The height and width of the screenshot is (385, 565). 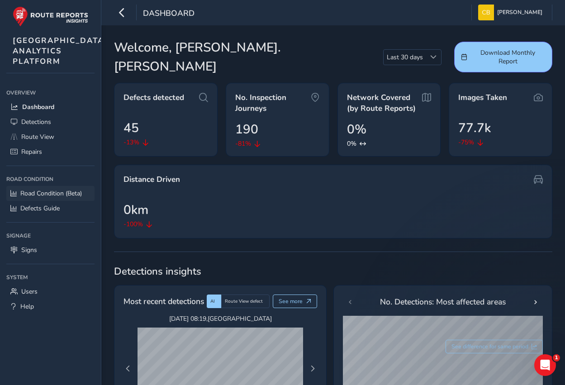 What do you see at coordinates (295, 301) in the screenshot?
I see `a: See more` at bounding box center [295, 301].